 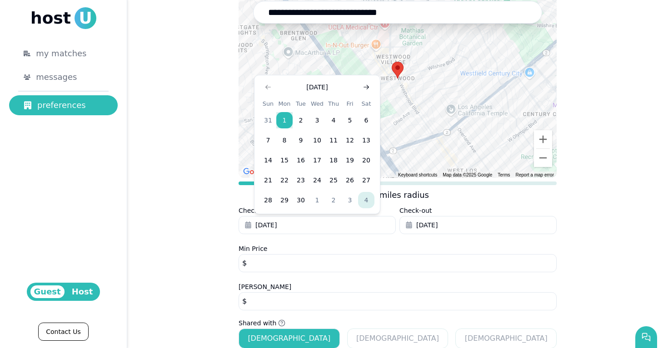 What do you see at coordinates (82, 292) in the screenshot?
I see `span: Host` at bounding box center [82, 292].